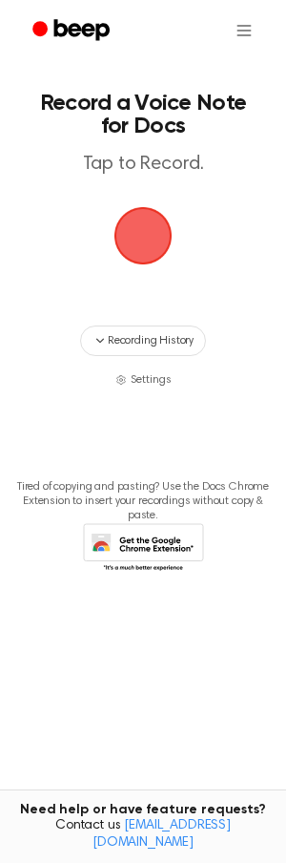 The width and height of the screenshot is (286, 863). What do you see at coordinates (151, 341) in the screenshot?
I see `span: Recording History` at bounding box center [151, 341].